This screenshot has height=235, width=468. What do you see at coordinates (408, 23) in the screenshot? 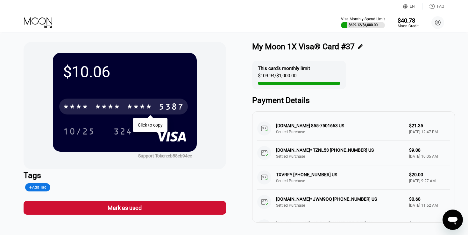
I see `div: $40.78Moon Credit` at bounding box center [408, 23].